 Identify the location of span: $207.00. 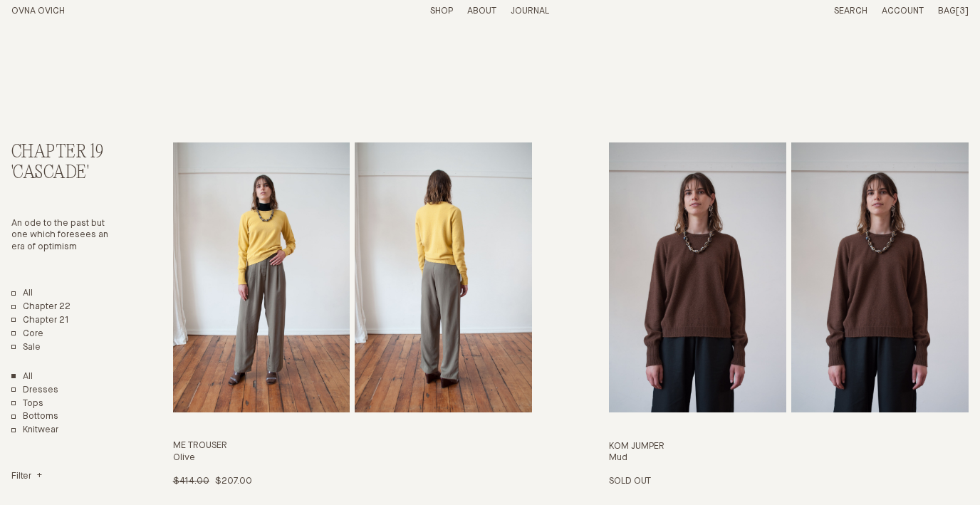
(233, 481).